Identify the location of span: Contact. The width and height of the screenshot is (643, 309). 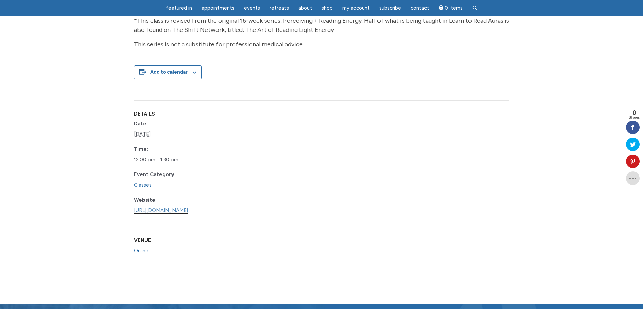
(420, 8).